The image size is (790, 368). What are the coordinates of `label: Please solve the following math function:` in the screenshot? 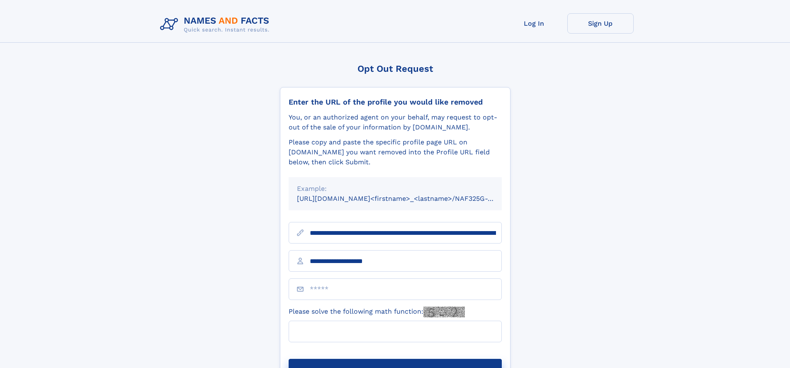 It's located at (376, 312).